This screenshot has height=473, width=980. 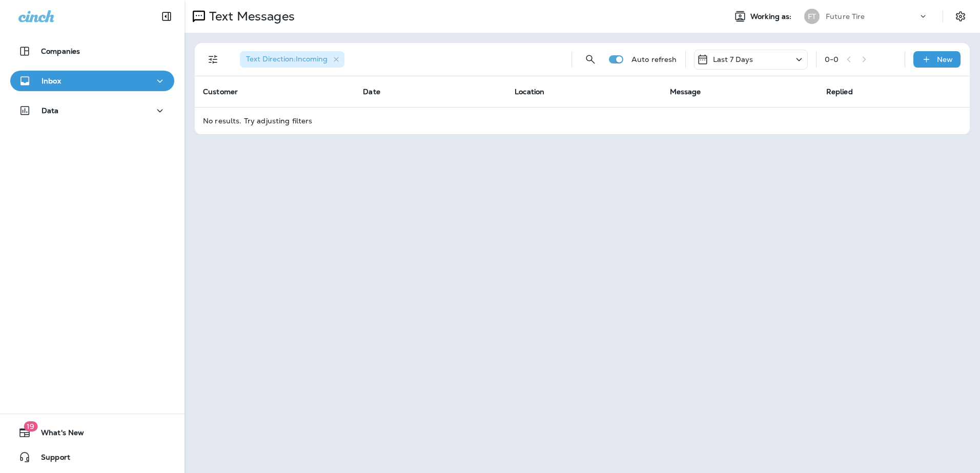 What do you see at coordinates (250, 16) in the screenshot?
I see `p: Text Messages` at bounding box center [250, 16].